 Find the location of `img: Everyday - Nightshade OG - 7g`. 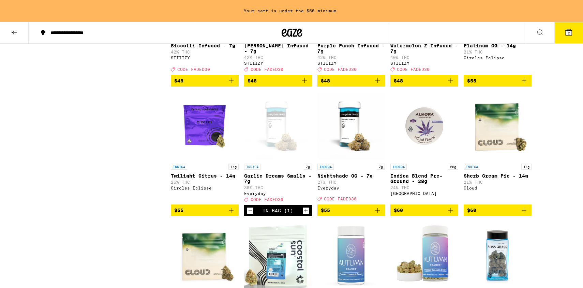

img: Everyday - Nightshade OG - 7g is located at coordinates (351, 126).